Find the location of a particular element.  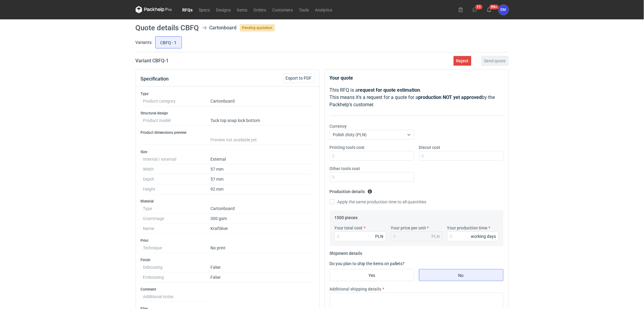

a: Analytics is located at coordinates (324, 9).